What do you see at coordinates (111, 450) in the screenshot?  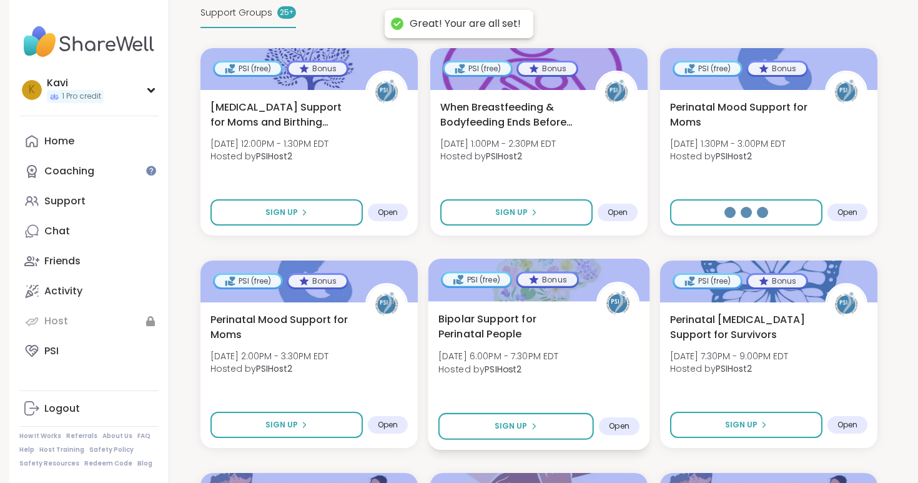 I see `a: Safety Policy` at bounding box center [111, 450].